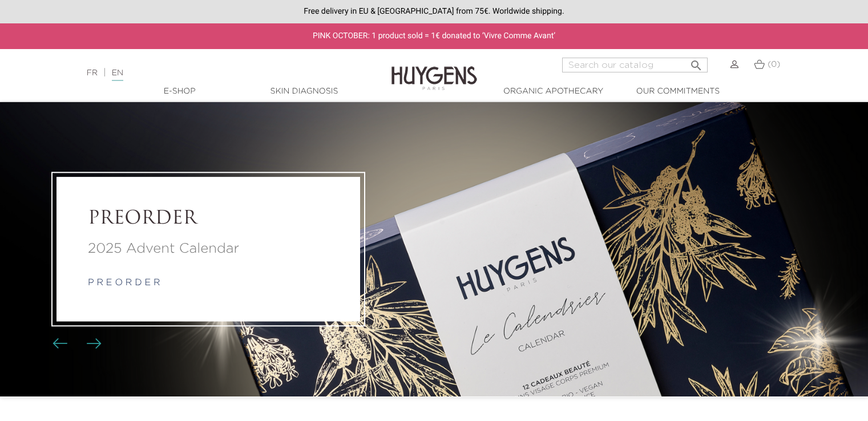  I want to click on a: FR, so click(92, 73).